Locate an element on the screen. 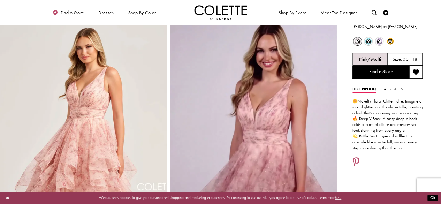 The width and height of the screenshot is (441, 204). a: Description is located at coordinates (364, 89).